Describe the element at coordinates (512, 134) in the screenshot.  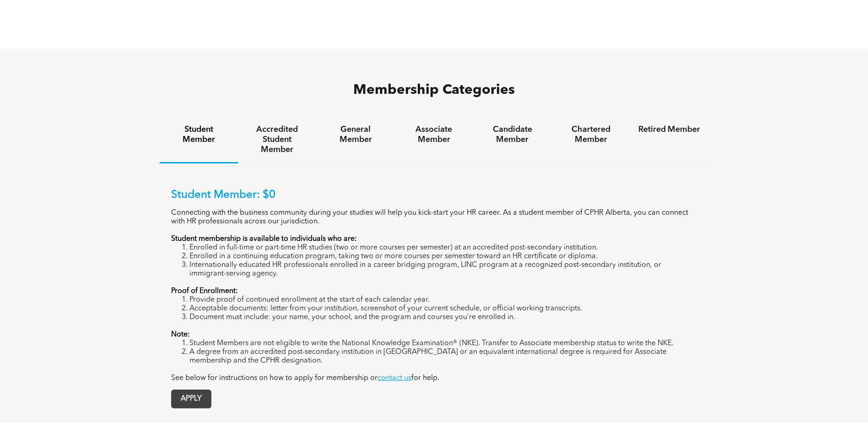
I see `h4: Candidate Member` at that location.